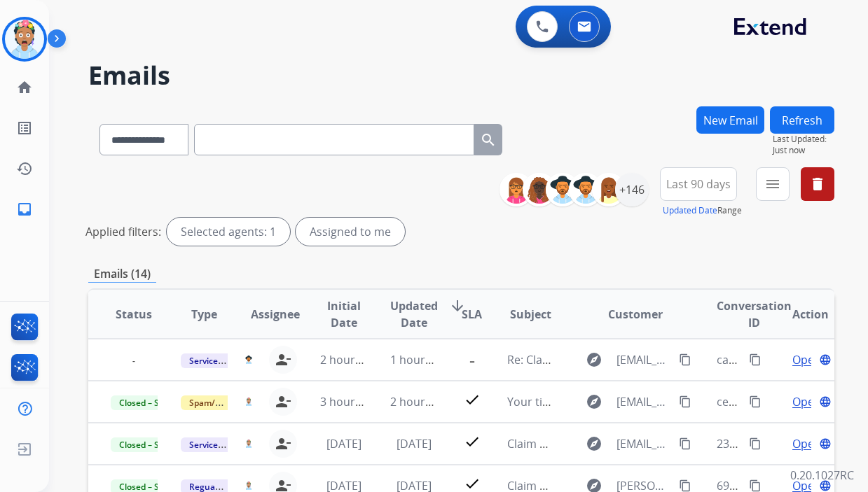 This screenshot has width=868, height=492. I want to click on div: Selected agents: 1, so click(229, 231).